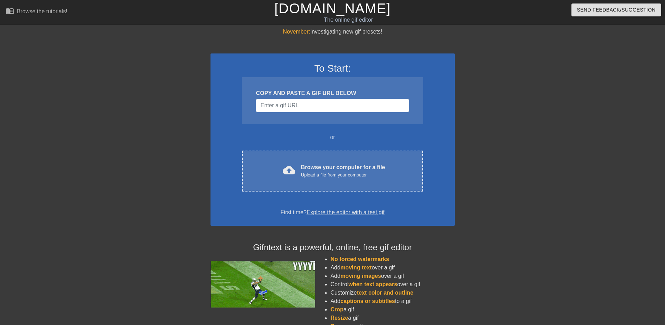 This screenshot has height=325, width=665. What do you see at coordinates (289, 170) in the screenshot?
I see `span: cloud_upload` at bounding box center [289, 170].